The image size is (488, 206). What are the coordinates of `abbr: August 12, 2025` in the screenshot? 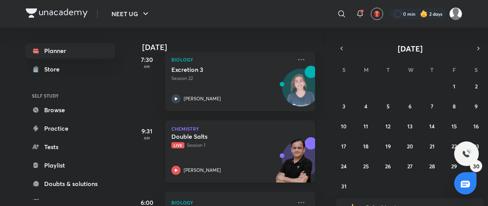 It's located at (388, 126).